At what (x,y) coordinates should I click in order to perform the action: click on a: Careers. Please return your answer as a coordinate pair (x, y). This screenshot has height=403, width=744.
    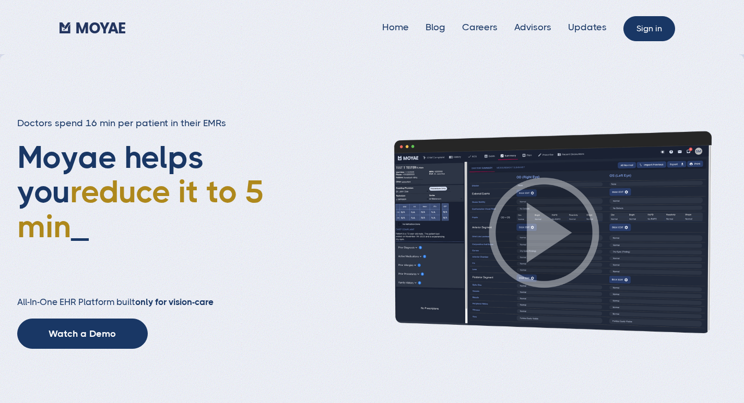
    Looking at the image, I should click on (480, 27).